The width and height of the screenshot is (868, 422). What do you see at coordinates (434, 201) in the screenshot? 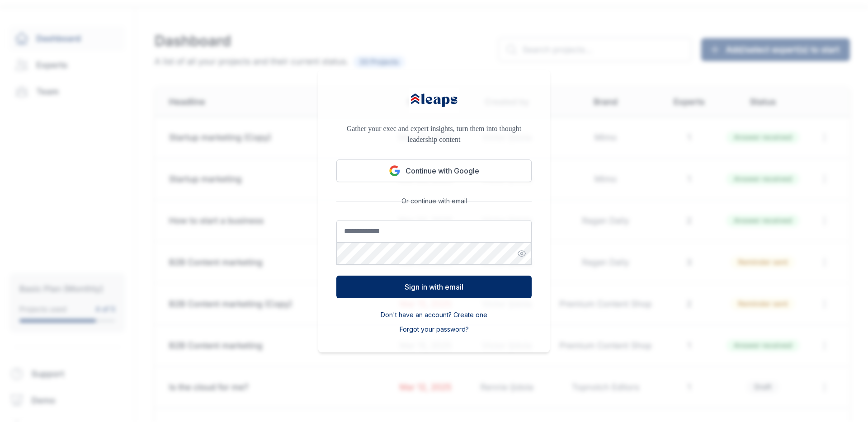
I see `span: Or continue with email` at bounding box center [434, 201].